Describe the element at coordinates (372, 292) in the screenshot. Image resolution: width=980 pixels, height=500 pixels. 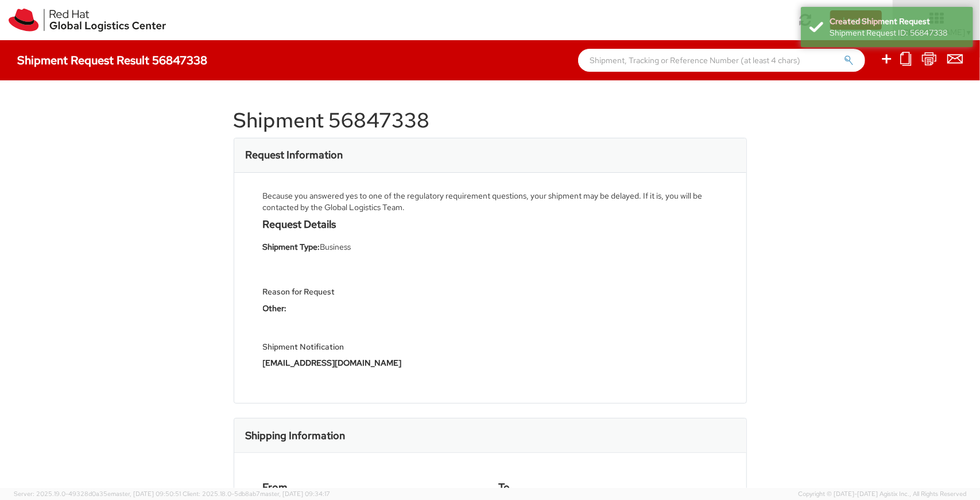
I see `h5: Reason for Request` at that location.